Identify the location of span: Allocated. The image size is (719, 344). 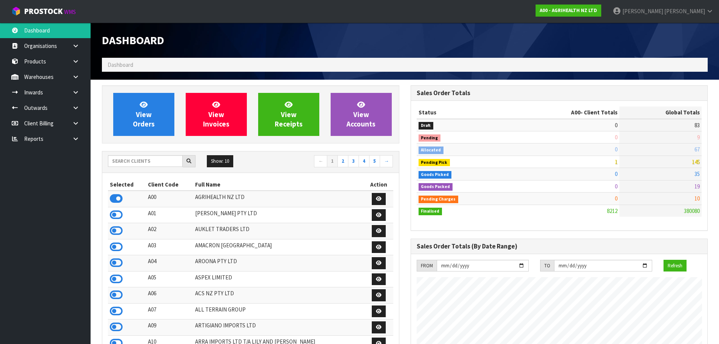
(431, 150).